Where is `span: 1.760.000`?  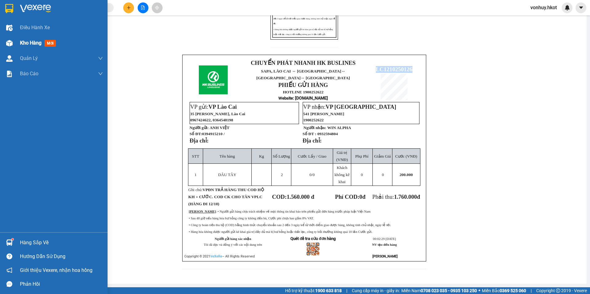
span: 1.760.000 is located at coordinates (406, 197).